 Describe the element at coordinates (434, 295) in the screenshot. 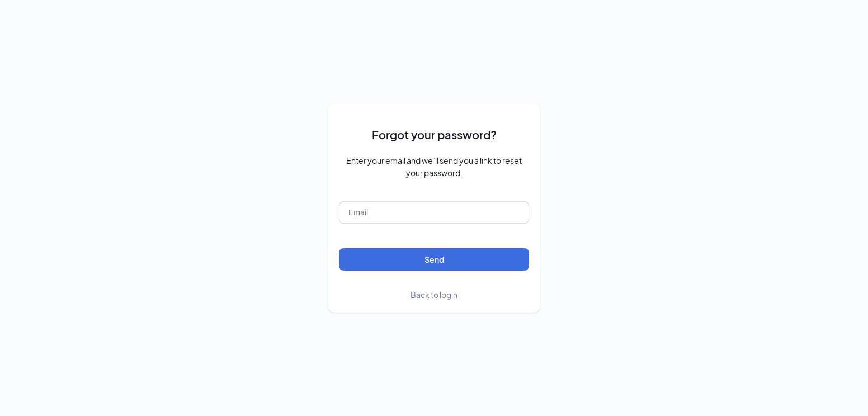

I see `a: Back to login` at that location.